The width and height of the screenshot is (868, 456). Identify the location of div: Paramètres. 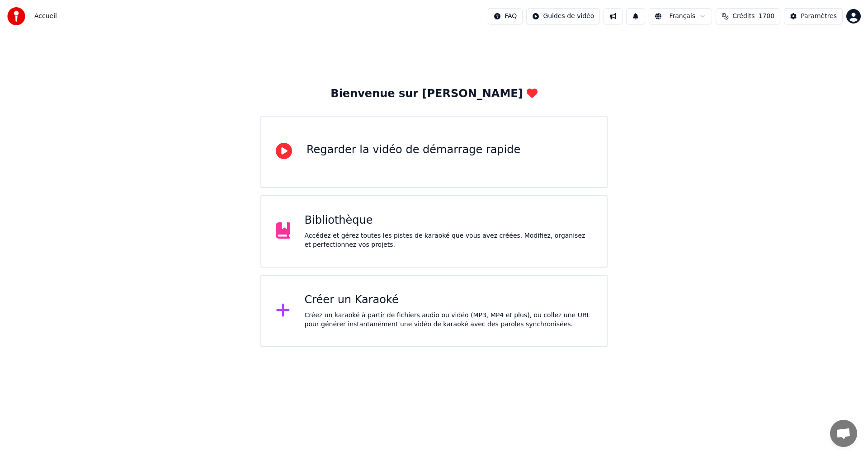
(819, 17).